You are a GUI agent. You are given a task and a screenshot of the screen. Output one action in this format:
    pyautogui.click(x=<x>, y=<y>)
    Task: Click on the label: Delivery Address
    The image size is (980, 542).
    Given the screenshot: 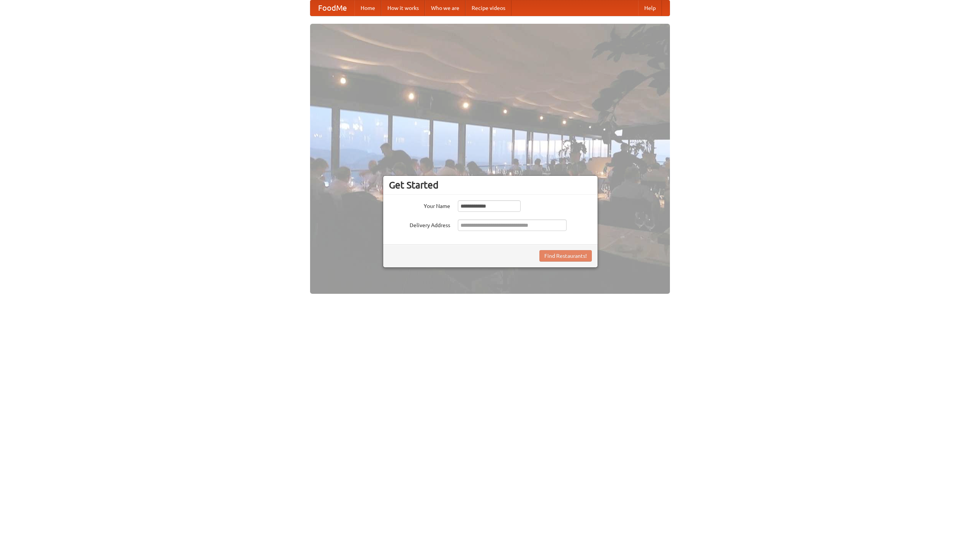 What is the action you would take?
    pyautogui.click(x=420, y=224)
    